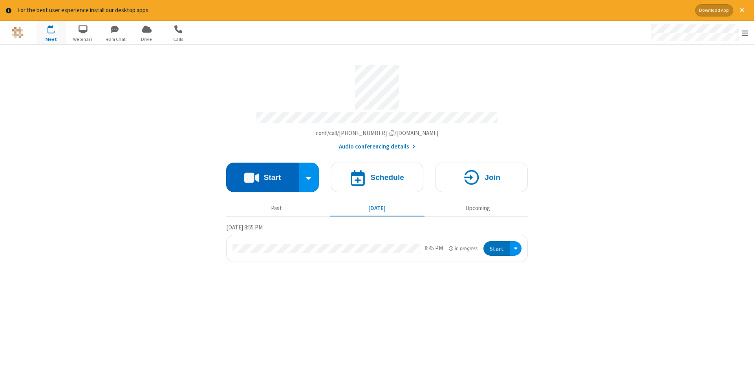  I want to click on button: Copy my meeting room linkCopy my meeting room link, so click(377, 133).